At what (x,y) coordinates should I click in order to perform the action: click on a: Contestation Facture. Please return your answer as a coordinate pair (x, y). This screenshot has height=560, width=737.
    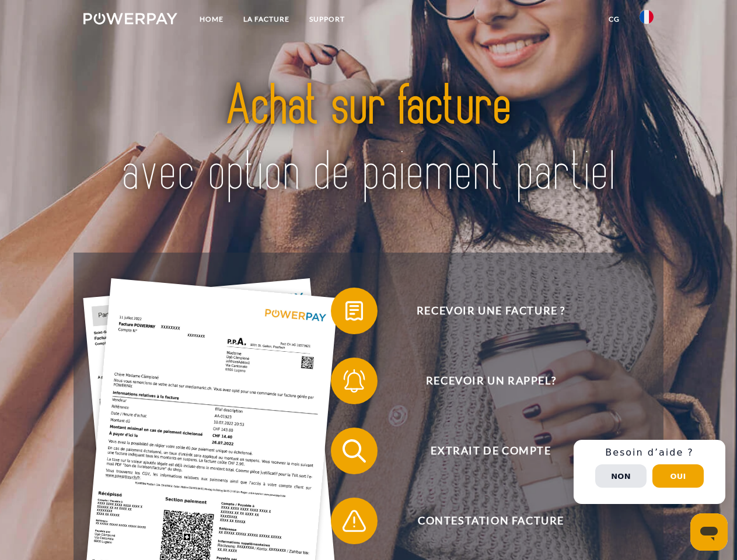
    Looking at the image, I should click on (483, 521).